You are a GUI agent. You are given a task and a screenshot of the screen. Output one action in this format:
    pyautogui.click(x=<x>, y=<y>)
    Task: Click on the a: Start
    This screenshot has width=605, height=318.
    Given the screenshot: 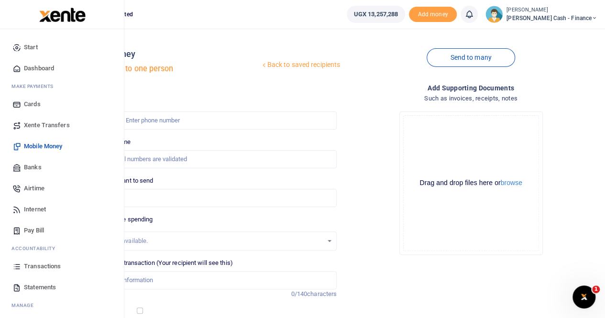 What is the action you would take?
    pyautogui.click(x=62, y=47)
    